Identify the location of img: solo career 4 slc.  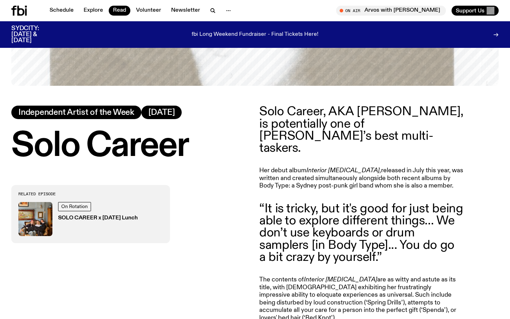
(35, 219).